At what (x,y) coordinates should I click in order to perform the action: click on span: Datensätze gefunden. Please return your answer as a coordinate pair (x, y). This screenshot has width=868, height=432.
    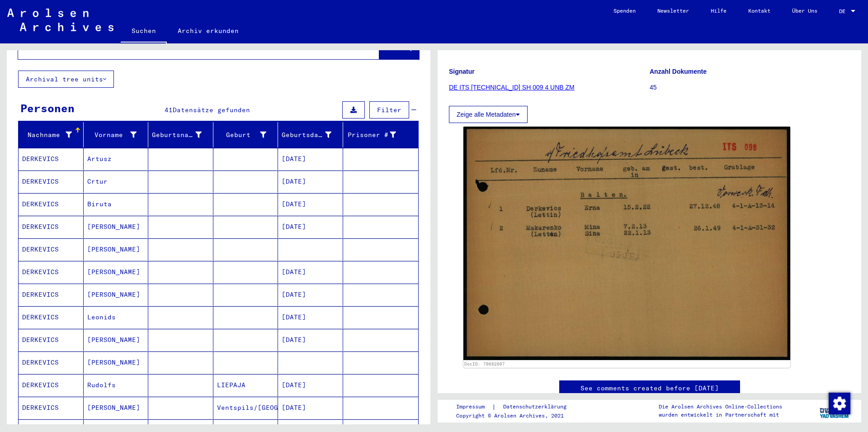
    Looking at the image, I should click on (211, 110).